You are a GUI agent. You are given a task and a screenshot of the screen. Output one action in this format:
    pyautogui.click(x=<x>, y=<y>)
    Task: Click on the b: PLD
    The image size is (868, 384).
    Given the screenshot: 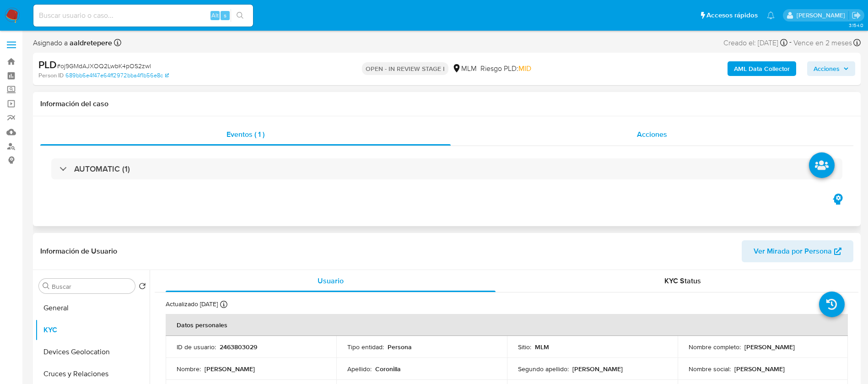 What is the action you would take?
    pyautogui.click(x=48, y=64)
    